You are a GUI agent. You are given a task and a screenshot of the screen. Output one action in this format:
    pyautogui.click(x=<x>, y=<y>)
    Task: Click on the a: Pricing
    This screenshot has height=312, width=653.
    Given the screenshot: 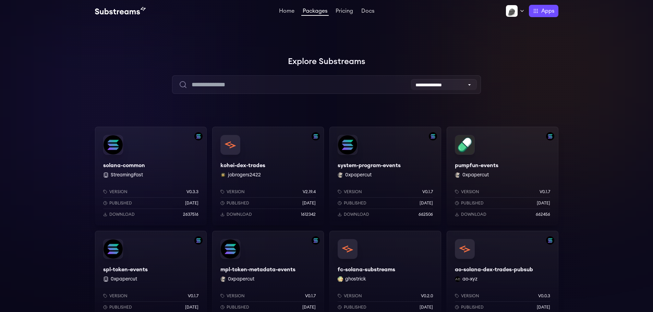 What is the action you would take?
    pyautogui.click(x=344, y=12)
    